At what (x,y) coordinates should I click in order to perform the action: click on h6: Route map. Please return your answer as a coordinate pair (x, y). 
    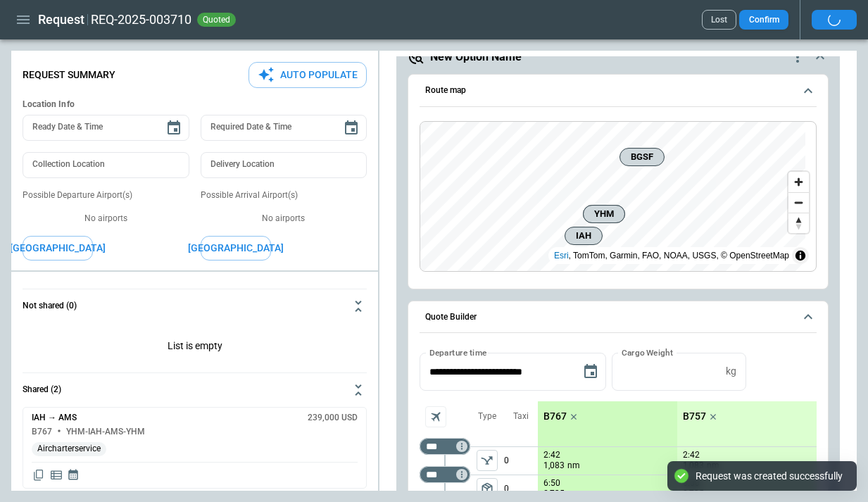
    Looking at the image, I should click on (445, 90).